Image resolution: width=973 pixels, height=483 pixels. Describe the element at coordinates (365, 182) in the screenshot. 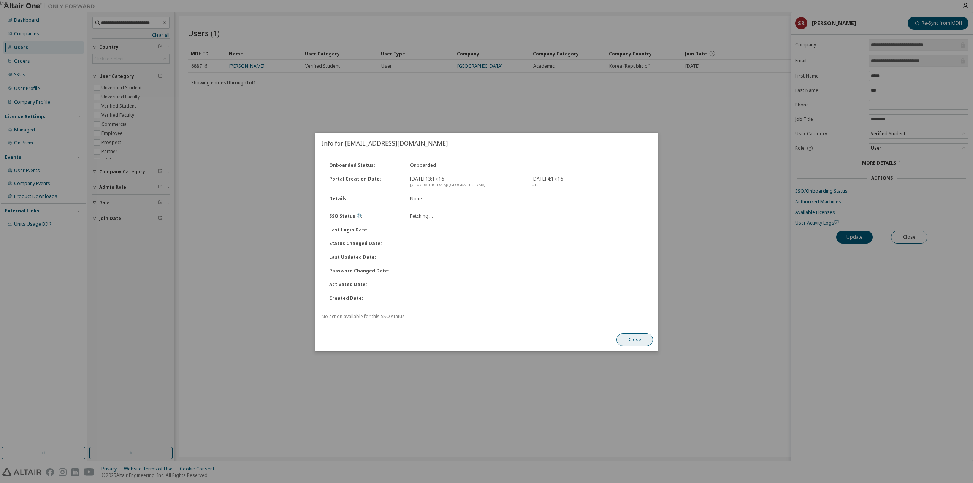

I see `div: Portal Creation Date :` at that location.